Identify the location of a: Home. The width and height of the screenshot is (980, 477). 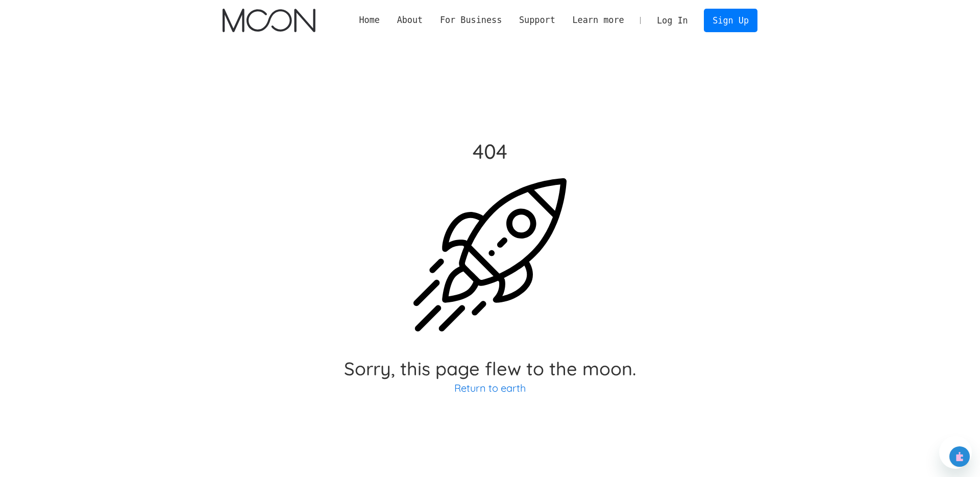
(370, 20).